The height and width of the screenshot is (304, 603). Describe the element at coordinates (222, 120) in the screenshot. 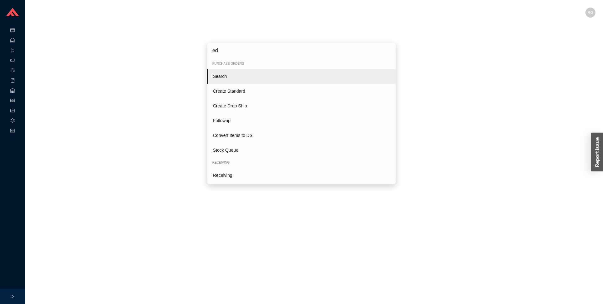

I see `span: Followup` at that location.